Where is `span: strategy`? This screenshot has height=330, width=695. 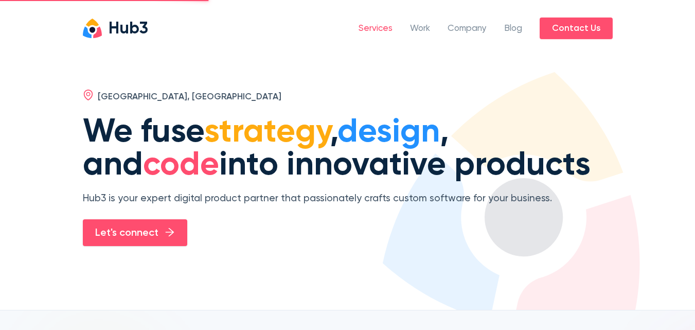
span: strategy is located at coordinates (267, 132).